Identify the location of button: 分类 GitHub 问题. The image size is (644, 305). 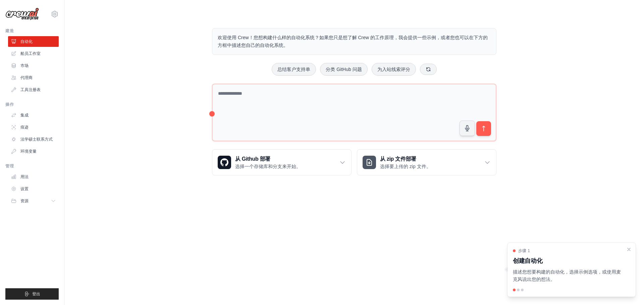
(344, 70).